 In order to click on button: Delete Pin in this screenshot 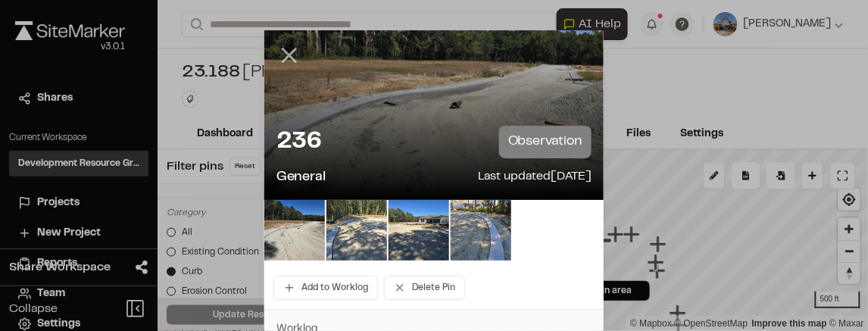, I will do `click(424, 288)`.